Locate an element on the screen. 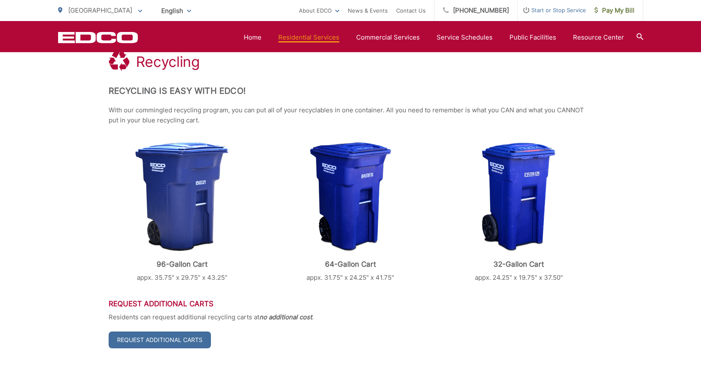 The width and height of the screenshot is (701, 374). p: appx. 35.75" x 29.75" x 43.25" is located at coordinates (182, 278).